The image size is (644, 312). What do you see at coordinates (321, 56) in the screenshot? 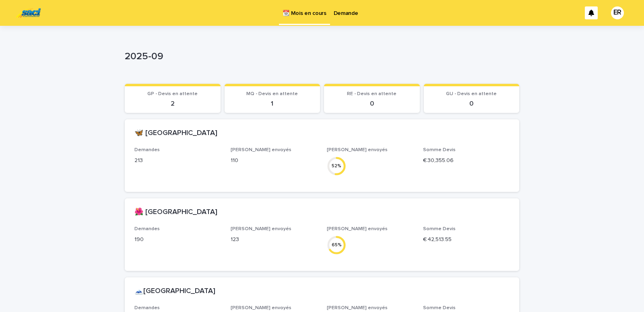
I see `p: 2025-09` at bounding box center [321, 56].